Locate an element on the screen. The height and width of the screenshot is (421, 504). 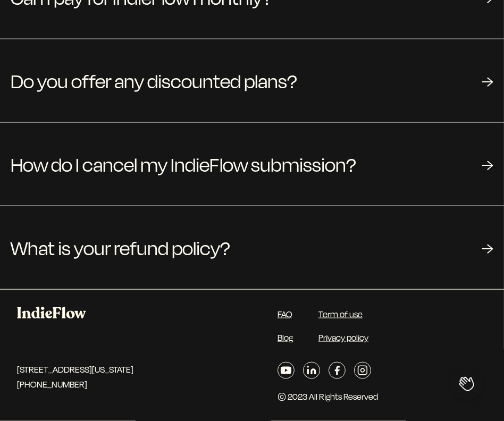
span: How do I cancel my IndieFlow submission? is located at coordinates (184, 164).